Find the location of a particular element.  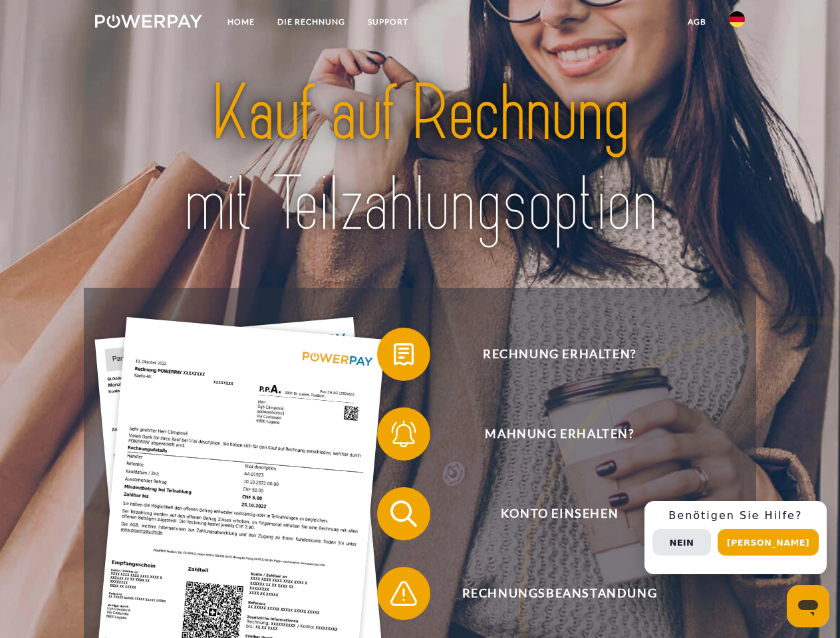

img: qb_bell.svg is located at coordinates (403, 434).